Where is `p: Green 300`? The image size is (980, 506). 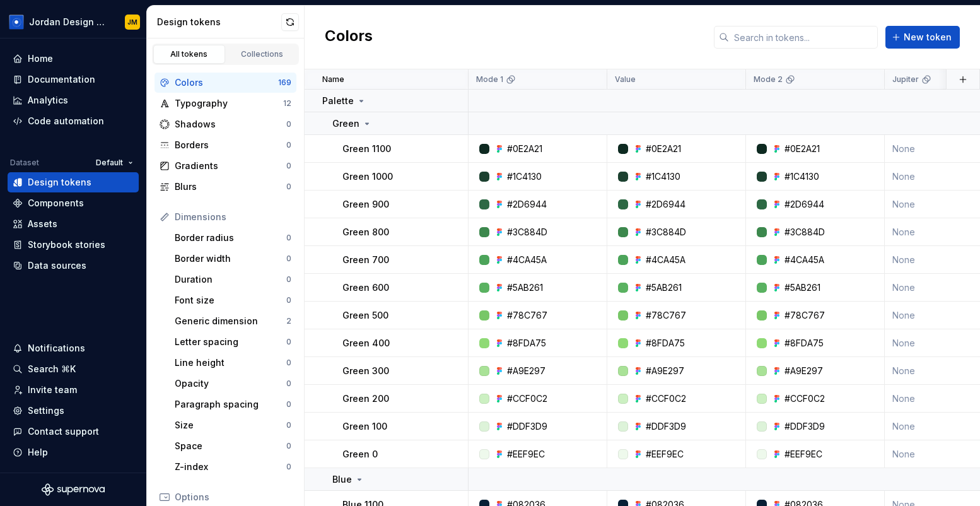 p: Green 300 is located at coordinates (366, 371).